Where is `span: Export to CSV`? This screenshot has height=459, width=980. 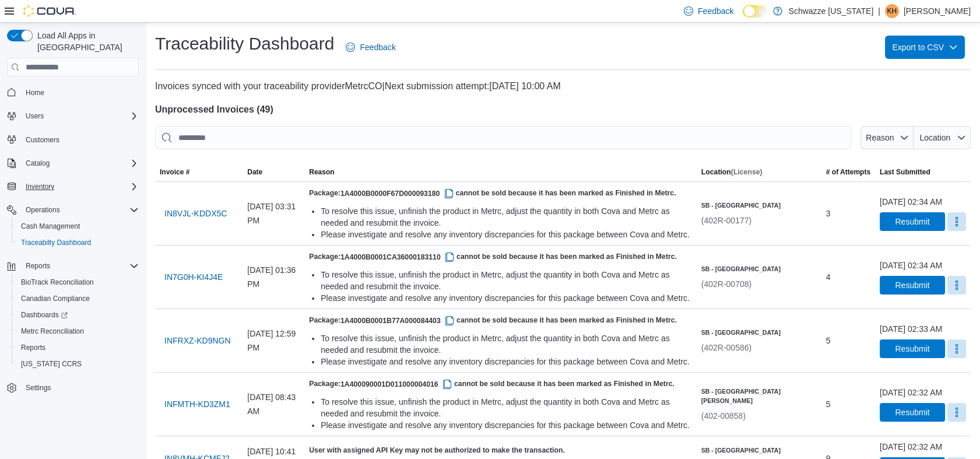
span: Export to CSV is located at coordinates (925, 47).